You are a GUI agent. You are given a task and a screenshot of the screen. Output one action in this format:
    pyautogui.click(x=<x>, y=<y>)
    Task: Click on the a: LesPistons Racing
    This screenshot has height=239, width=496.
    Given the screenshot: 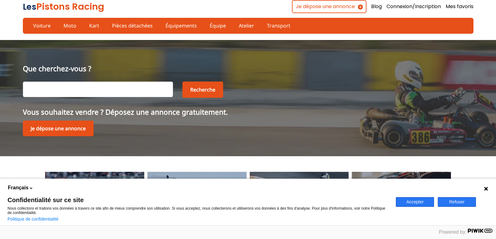 What is the action you would take?
    pyautogui.click(x=63, y=7)
    